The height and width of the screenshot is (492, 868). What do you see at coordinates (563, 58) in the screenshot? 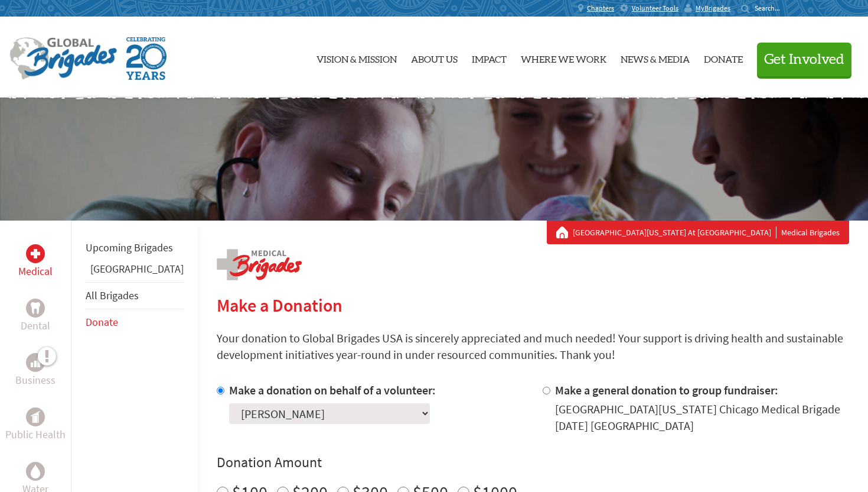
I see `a: Where We Work` at bounding box center [563, 58].